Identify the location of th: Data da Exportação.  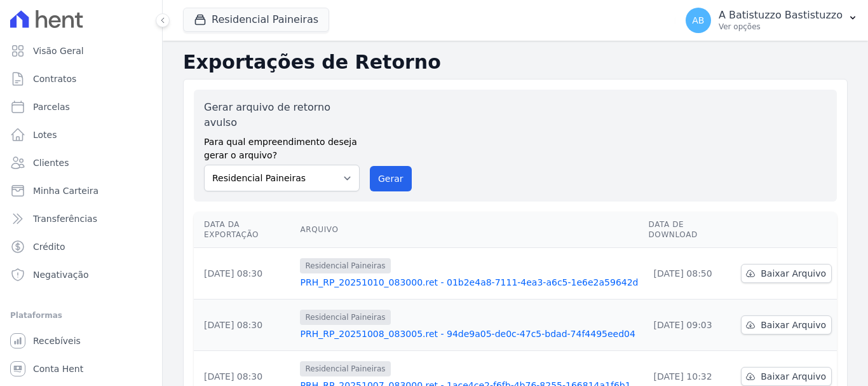
(244, 229).